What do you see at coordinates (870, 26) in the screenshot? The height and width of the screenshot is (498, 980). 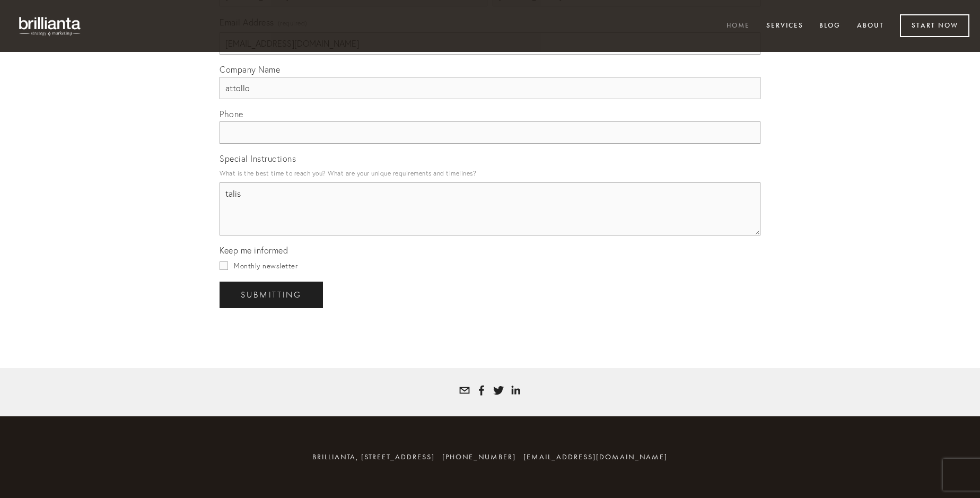 I see `a: About` at bounding box center [870, 26].